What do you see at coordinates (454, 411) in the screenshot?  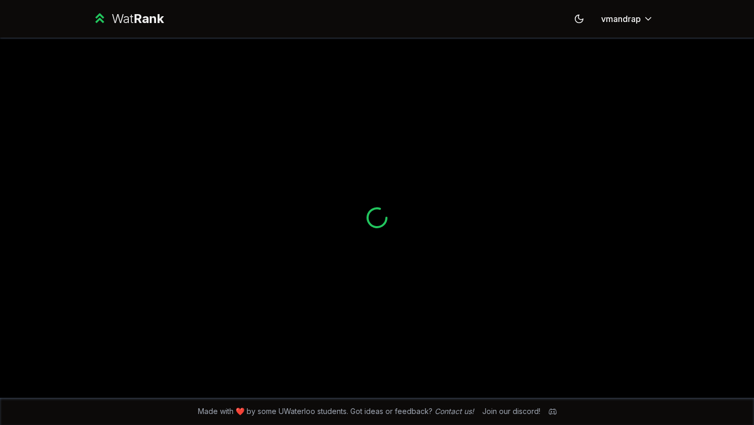 I see `a: Contact us!` at bounding box center [454, 411].